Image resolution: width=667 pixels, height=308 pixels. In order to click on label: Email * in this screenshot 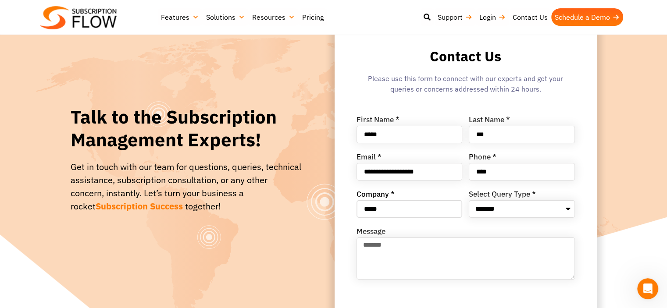, I will do `click(369, 158)`.